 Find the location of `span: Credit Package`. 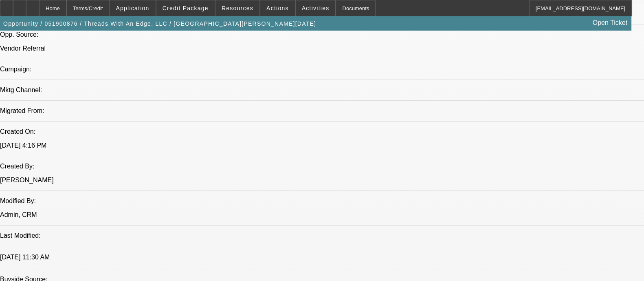

span: Credit Package is located at coordinates (185, 8).